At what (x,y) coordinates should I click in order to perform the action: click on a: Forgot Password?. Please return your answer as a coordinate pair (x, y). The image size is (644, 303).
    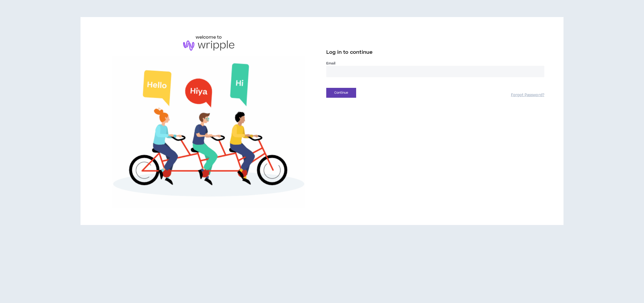
    Looking at the image, I should click on (528, 95).